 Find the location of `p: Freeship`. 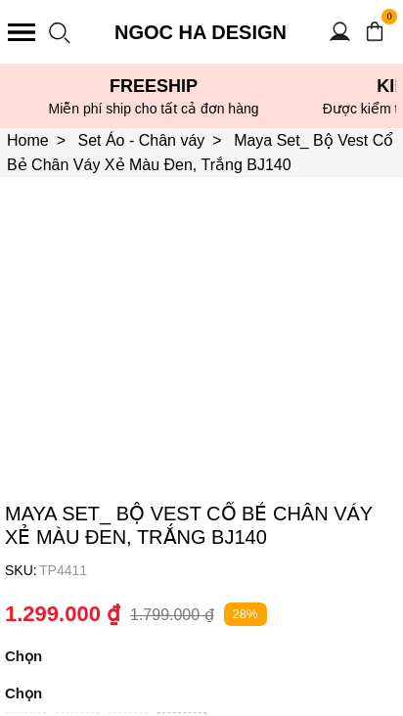

p: Freeship is located at coordinates (154, 86).